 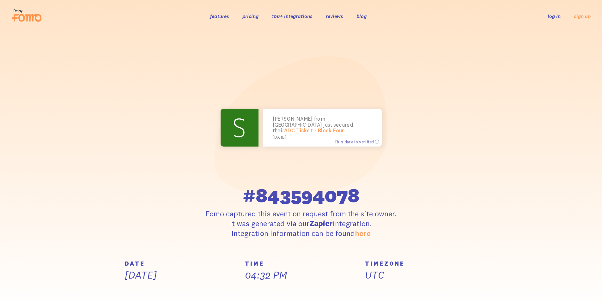 I want to click on a: log in, so click(x=554, y=16).